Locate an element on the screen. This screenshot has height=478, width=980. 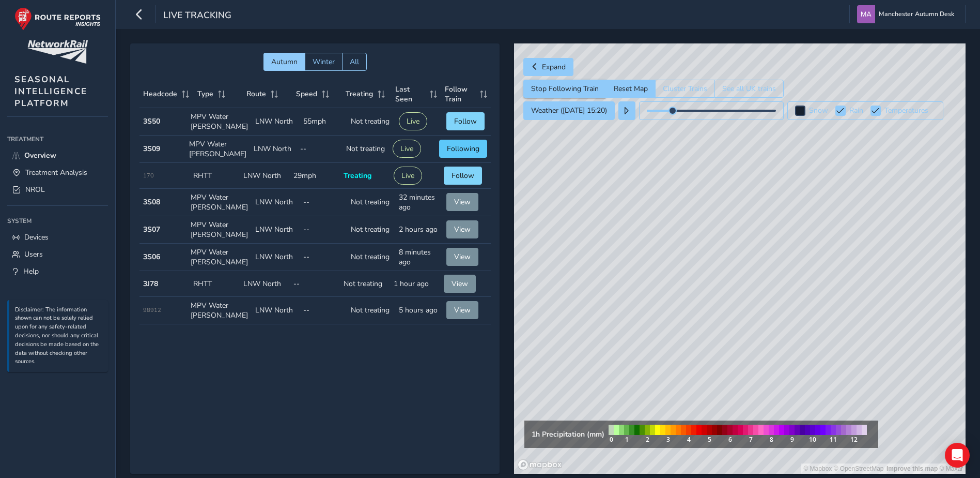
span: Route is located at coordinates (256, 94).